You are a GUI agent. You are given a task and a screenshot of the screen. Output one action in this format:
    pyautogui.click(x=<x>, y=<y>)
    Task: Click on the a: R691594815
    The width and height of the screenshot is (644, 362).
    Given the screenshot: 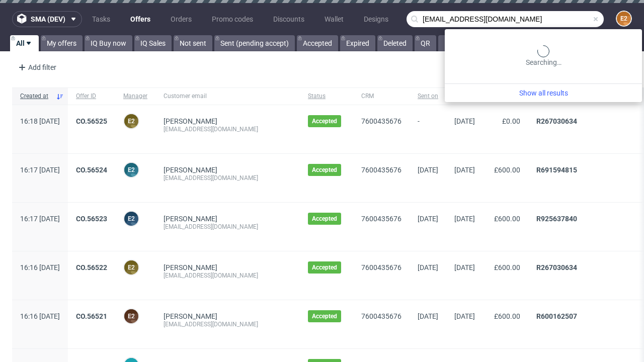 What is the action you would take?
    pyautogui.click(x=556, y=170)
    